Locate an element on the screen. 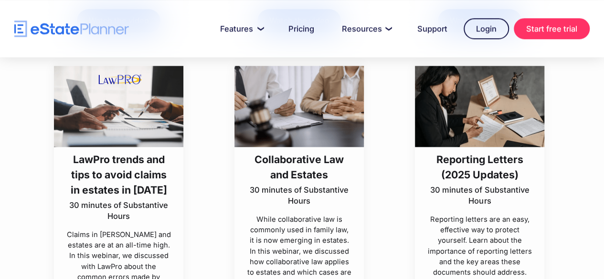  h3: Reporting Letters (2025 Updates) is located at coordinates (480, 167).